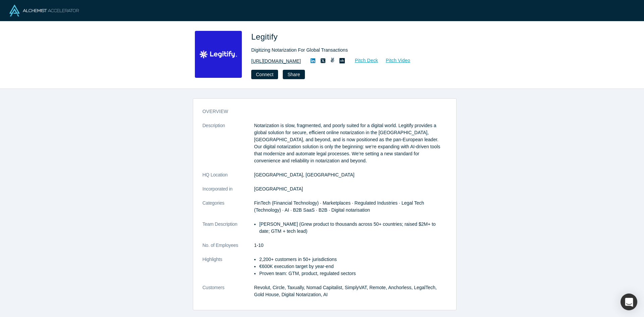  What do you see at coordinates (229, 193) in the screenshot?
I see `dt: Incorporated in` at bounding box center [229, 193].